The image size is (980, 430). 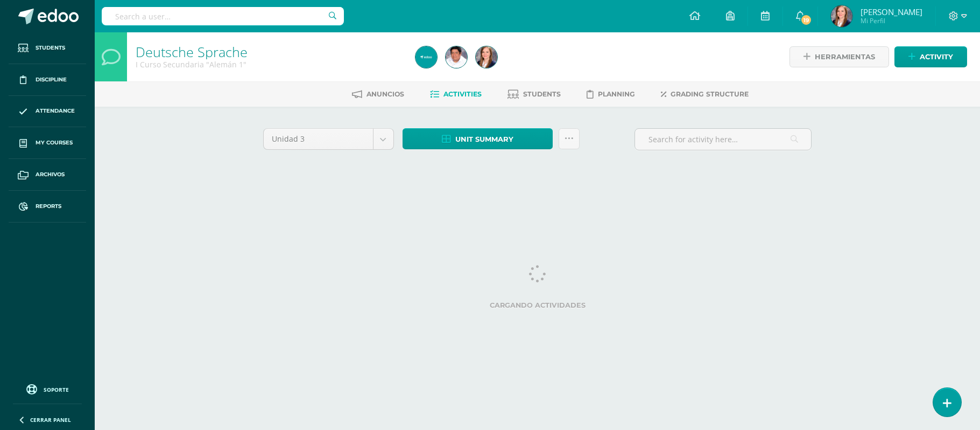 What do you see at coordinates (49, 206) in the screenshot?
I see `span: Reports` at bounding box center [49, 206].